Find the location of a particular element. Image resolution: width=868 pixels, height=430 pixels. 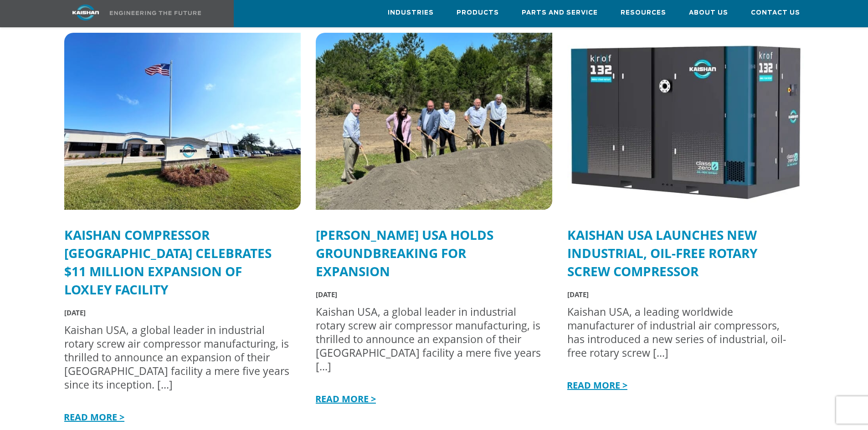

a: Contact Us is located at coordinates (776, 13).